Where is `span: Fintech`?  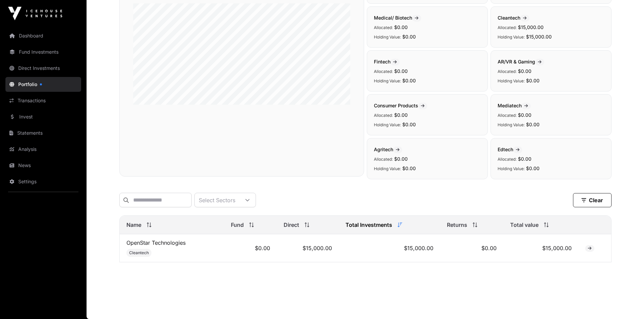 span: Fintech is located at coordinates (386, 61).